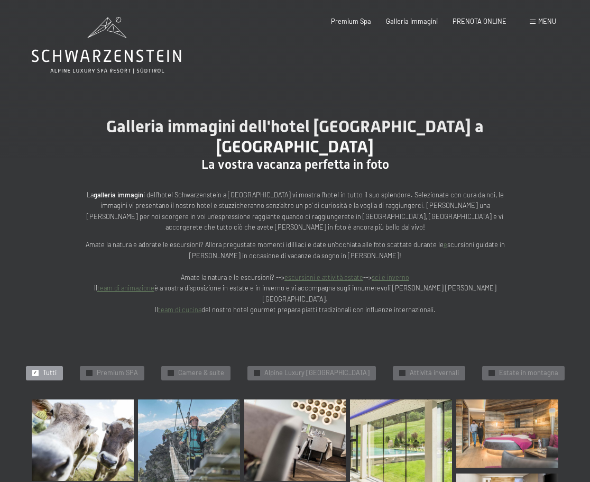  What do you see at coordinates (480, 21) in the screenshot?
I see `span: PRENOTA ONLINE` at bounding box center [480, 21].